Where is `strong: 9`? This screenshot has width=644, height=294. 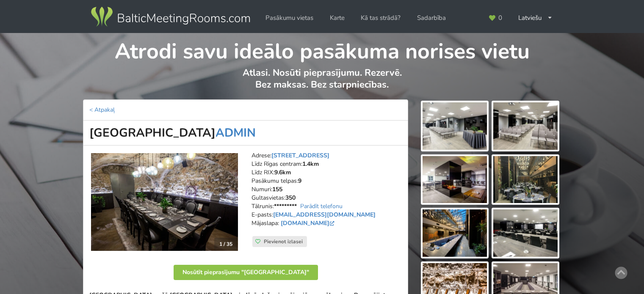
strong: 9 is located at coordinates (300, 180).